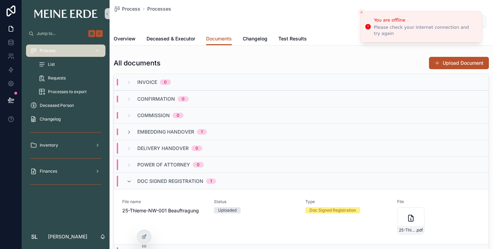 The image size is (493, 249). What do you see at coordinates (153, 115) in the screenshot?
I see `span: Commission` at bounding box center [153, 115].